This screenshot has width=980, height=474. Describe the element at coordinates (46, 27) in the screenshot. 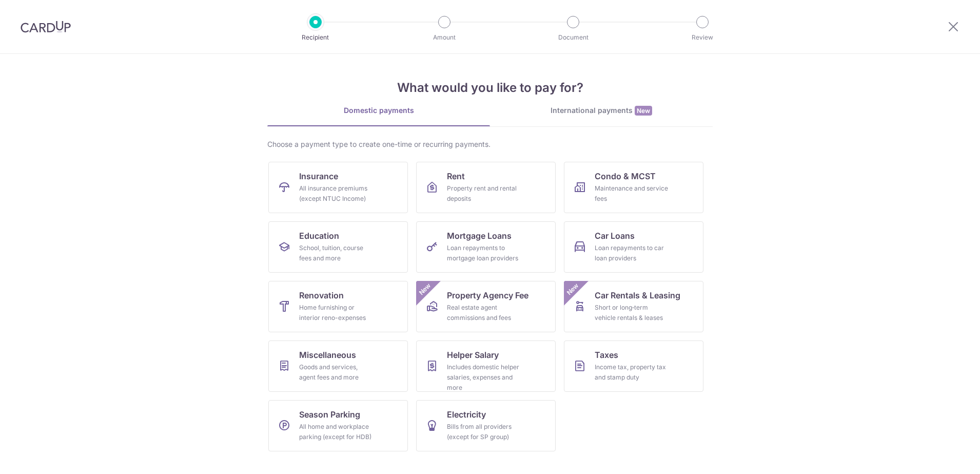

I see `img: CardUp` at that location.